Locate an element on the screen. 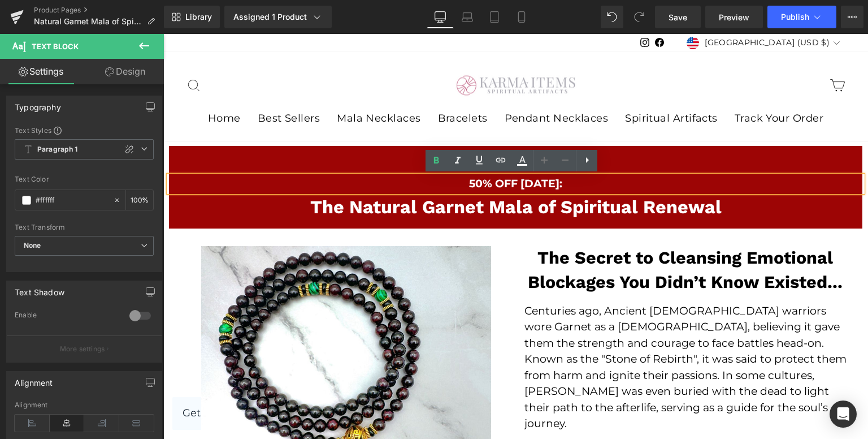  a: Home is located at coordinates (61, 85).